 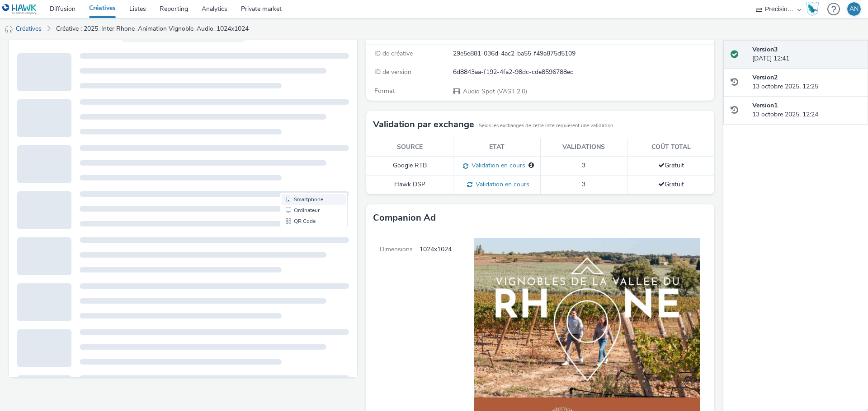 What do you see at coordinates (812, 9) in the screenshot?
I see `img: Hawk Academy` at bounding box center [812, 9].